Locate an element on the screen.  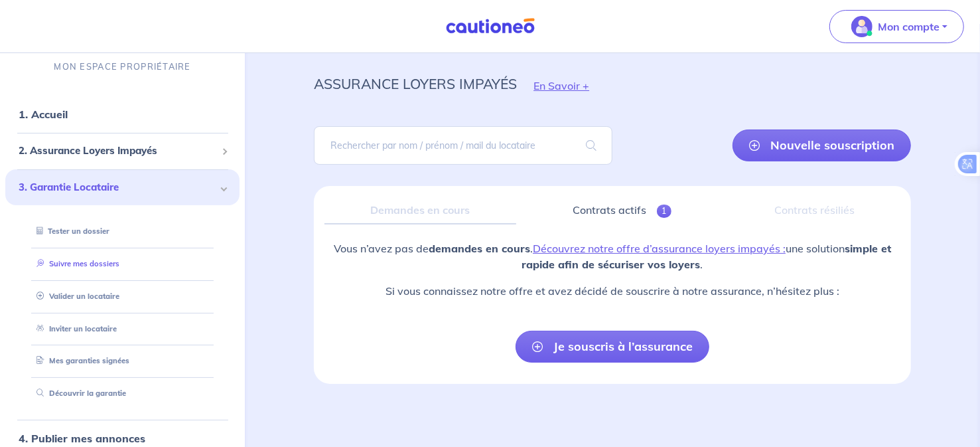
p: assurance loyers impayés is located at coordinates (416, 84).